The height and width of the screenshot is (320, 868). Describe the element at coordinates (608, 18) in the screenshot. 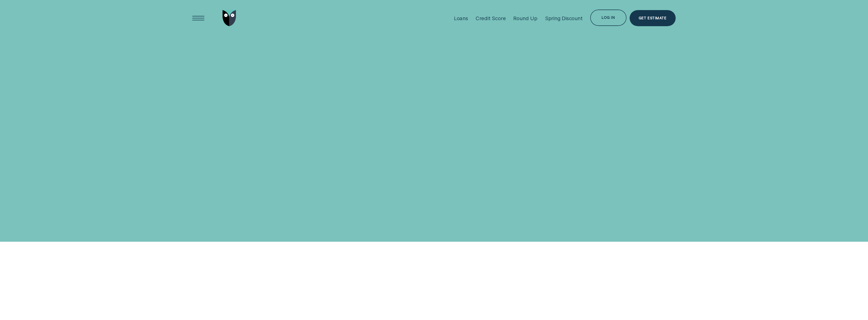

I see `button: Log in` at that location.